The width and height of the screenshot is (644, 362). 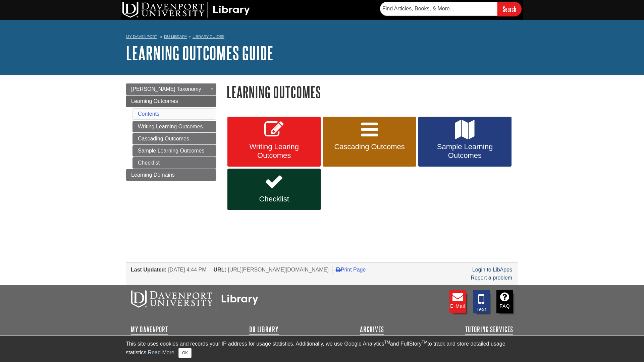 What do you see at coordinates (161, 353) in the screenshot?
I see `a: Read More` at bounding box center [161, 353].